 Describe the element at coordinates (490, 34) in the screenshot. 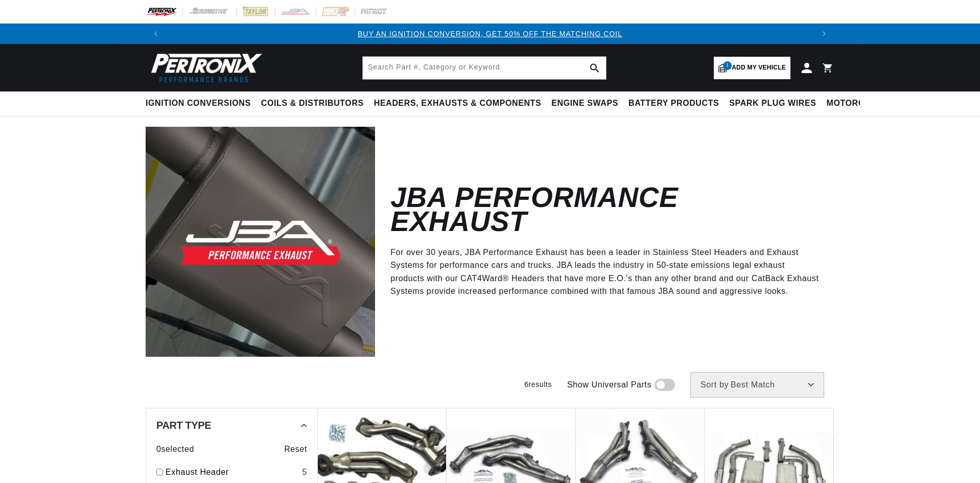

I see `div: 1 of 3` at that location.